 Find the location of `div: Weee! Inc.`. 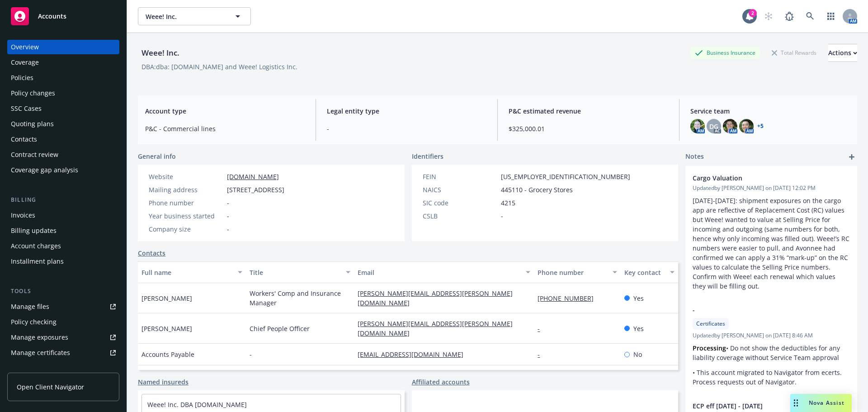

div: Weee! Inc. is located at coordinates (161, 53).